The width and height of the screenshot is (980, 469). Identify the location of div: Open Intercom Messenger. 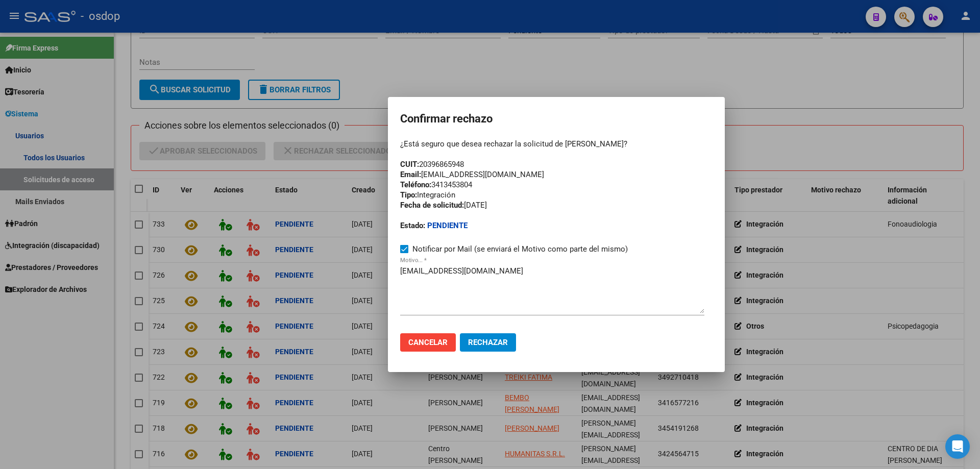
(958, 447).